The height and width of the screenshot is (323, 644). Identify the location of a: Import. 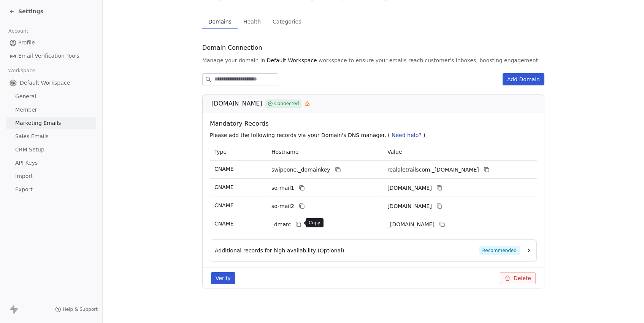
(51, 176).